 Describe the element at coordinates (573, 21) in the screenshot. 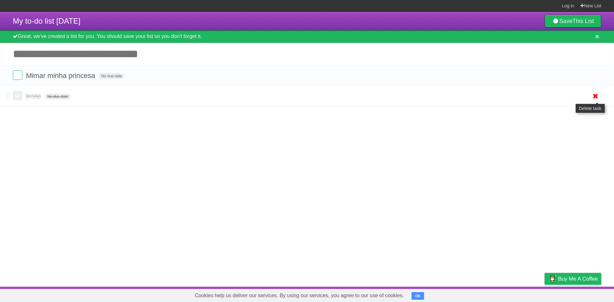

I see `a: SaveThis List` at that location.